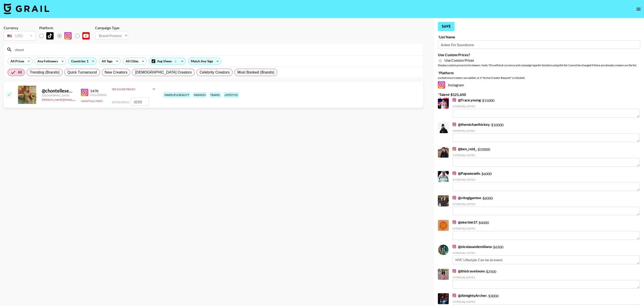  I want to click on img: TikTok, so click(50, 36).